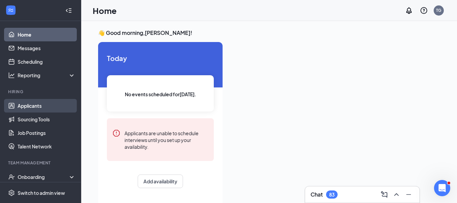 Image resolution: width=457 pixels, height=203 pixels. I want to click on svg: QuestionInfo, so click(424, 10).